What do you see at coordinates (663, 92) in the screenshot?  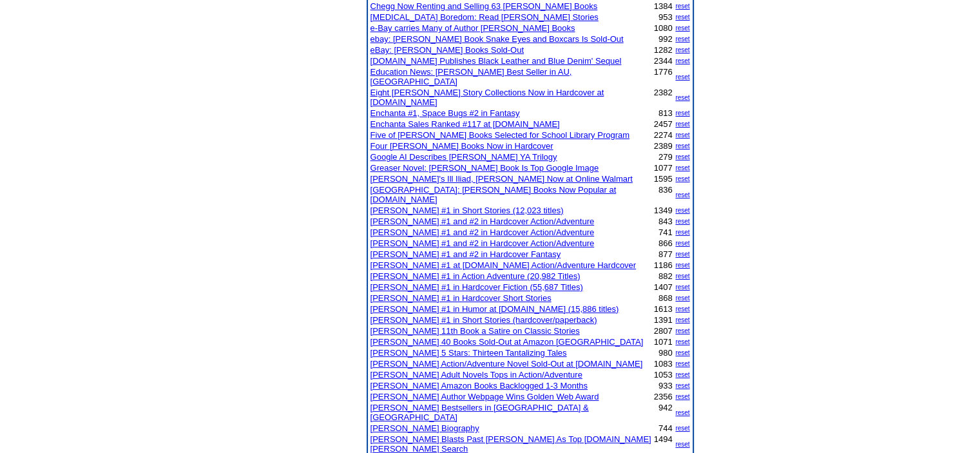 I see `font: 2382` at bounding box center [663, 92].